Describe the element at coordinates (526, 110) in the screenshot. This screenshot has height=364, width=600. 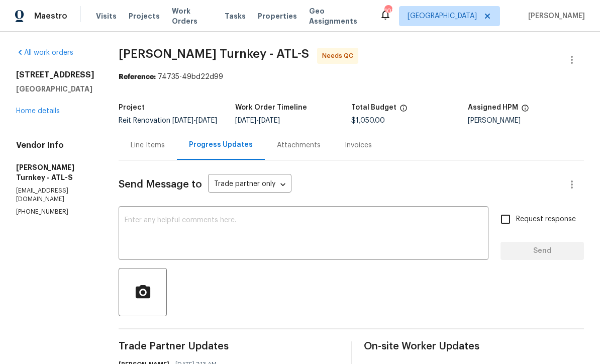
I see `span: The hpm assigned to this work order.` at that location.